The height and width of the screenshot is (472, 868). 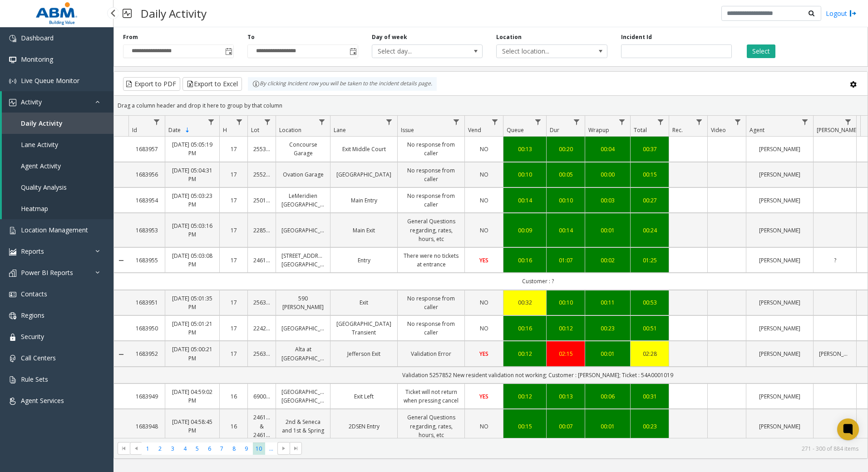 I want to click on label: Day of week, so click(x=390, y=38).